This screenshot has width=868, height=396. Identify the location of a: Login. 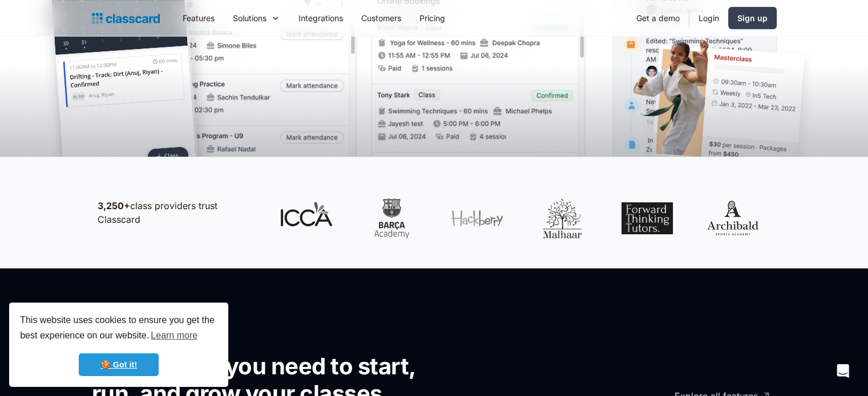
(709, 18).